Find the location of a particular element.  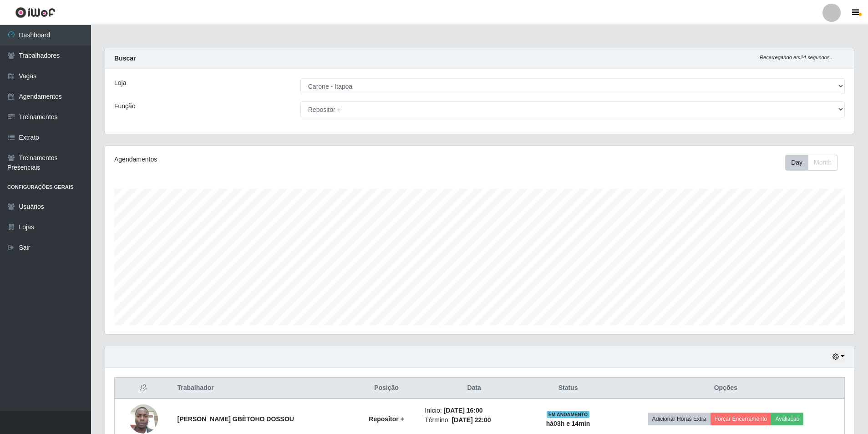

button: Avaliação is located at coordinates (787, 419).